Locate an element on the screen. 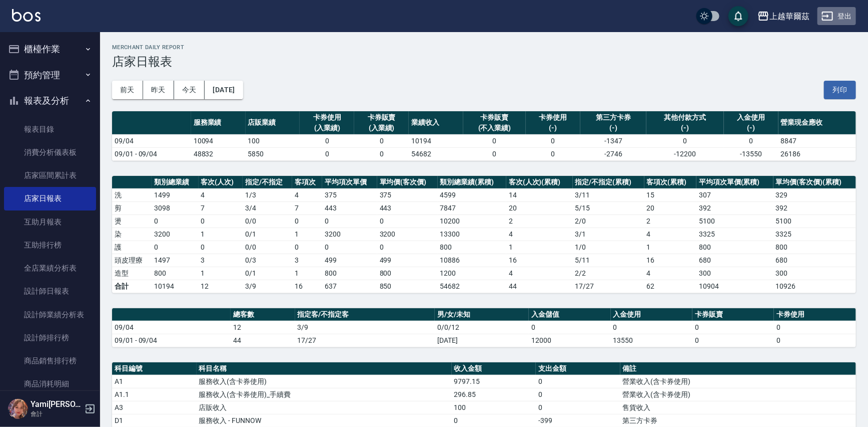 This screenshot has height=427, width=868. td: 329 is located at coordinates (815, 195).